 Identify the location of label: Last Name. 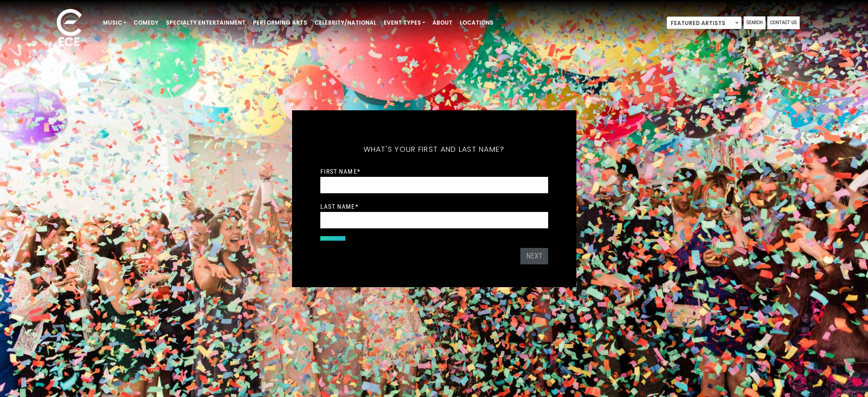
(339, 207).